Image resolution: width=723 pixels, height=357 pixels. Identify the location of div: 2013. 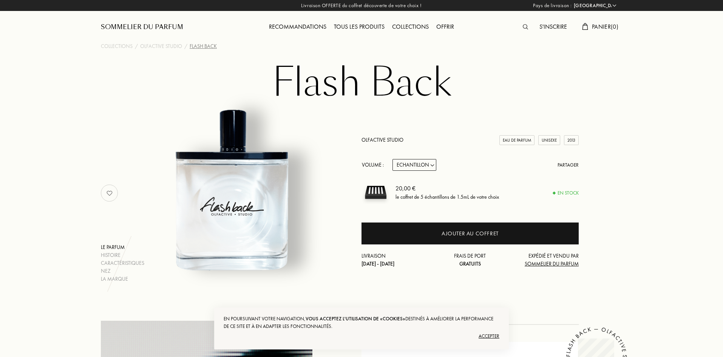
(571, 140).